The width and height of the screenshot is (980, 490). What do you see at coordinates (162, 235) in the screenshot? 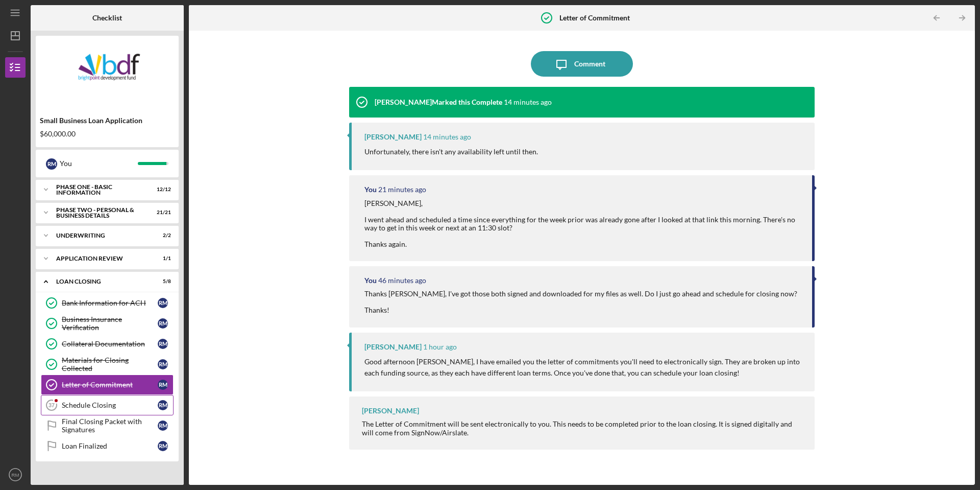
I see `div: 2 / 2` at bounding box center [162, 235].